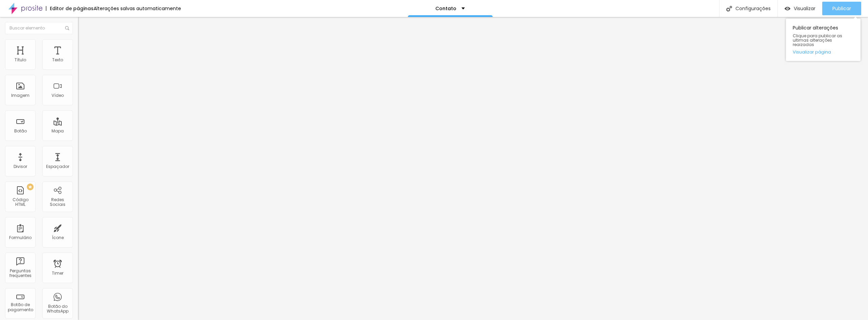 The width and height of the screenshot is (868, 320). I want to click on div: Espaçador, so click(57, 167).